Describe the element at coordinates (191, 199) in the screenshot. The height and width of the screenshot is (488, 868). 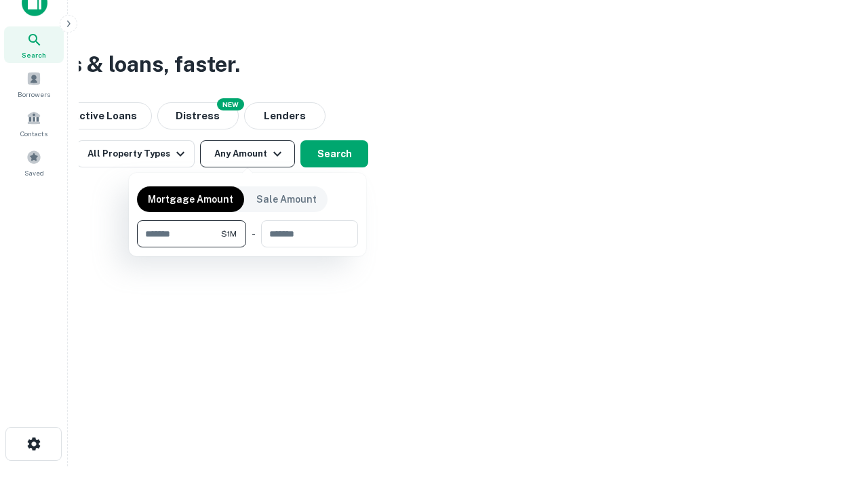
I see `p: Mortgage Amount` at that location.